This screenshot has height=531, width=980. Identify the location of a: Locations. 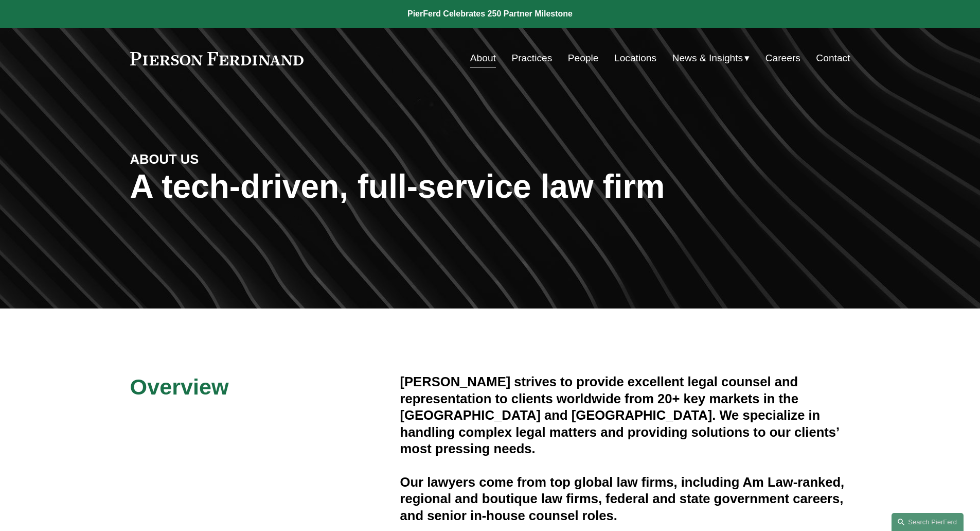
(635, 58).